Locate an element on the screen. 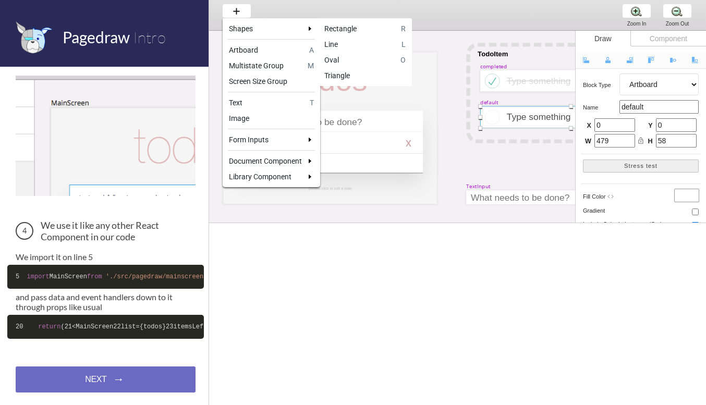 This screenshot has width=706, height=405. div: Text is located at coordinates (268, 103).